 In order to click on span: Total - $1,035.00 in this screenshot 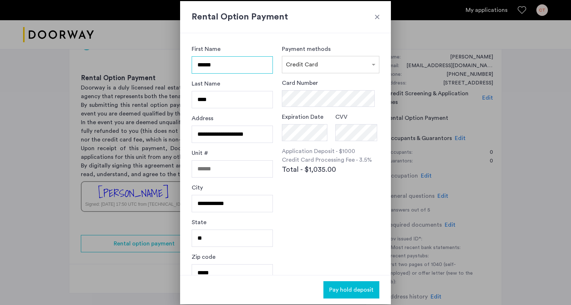, I will do `click(309, 170)`.